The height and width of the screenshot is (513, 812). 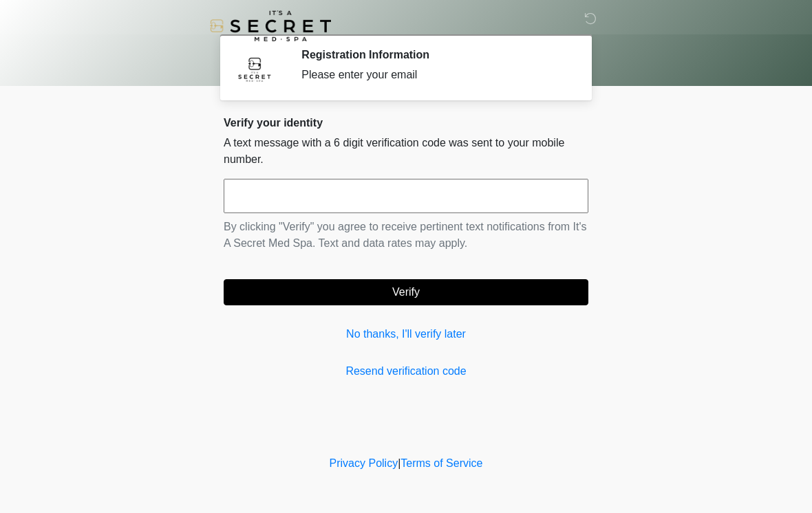 What do you see at coordinates (255, 69) in the screenshot?
I see `img: Agent Avatar` at bounding box center [255, 69].